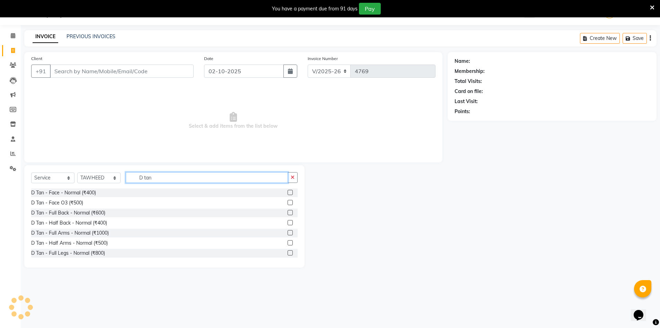 The image size is (660, 328). Describe the element at coordinates (470, 71) in the screenshot. I see `div: Membership:` at that location.